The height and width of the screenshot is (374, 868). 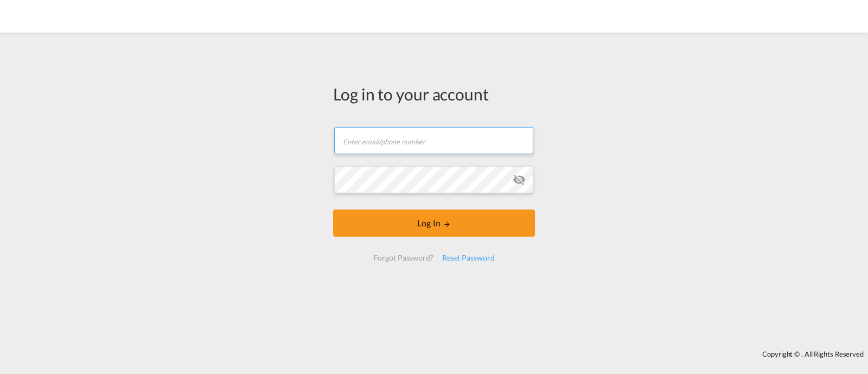 What do you see at coordinates (433, 141) in the screenshot?
I see `input: Enter email/phone number` at bounding box center [433, 141].